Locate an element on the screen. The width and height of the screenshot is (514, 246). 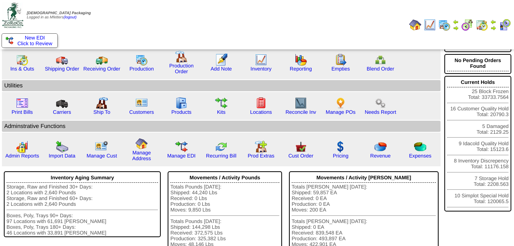
a: Revenue is located at coordinates (380, 155).